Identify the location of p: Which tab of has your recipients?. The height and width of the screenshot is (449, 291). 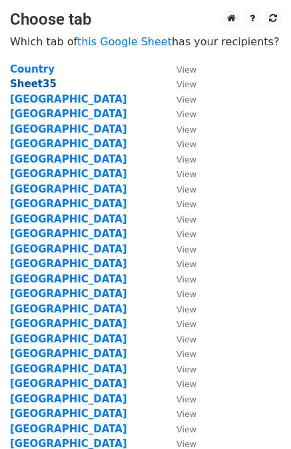
(145, 41).